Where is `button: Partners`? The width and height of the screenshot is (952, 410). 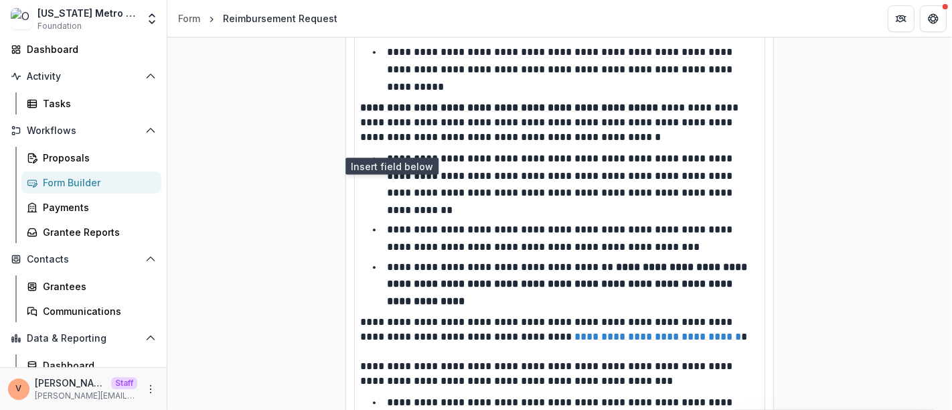 button: Partners is located at coordinates (901, 19).